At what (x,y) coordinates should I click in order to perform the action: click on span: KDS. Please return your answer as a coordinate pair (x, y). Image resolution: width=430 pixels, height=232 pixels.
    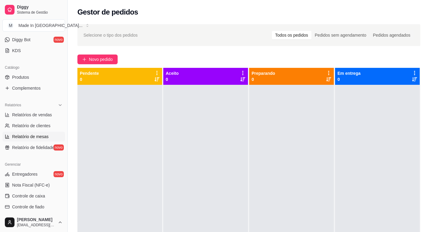
    Looking at the image, I should click on (16, 50).